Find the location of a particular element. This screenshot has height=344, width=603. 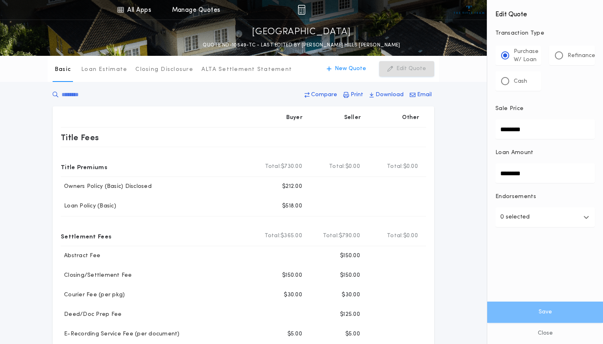

p: New Quote is located at coordinates (350, 69).